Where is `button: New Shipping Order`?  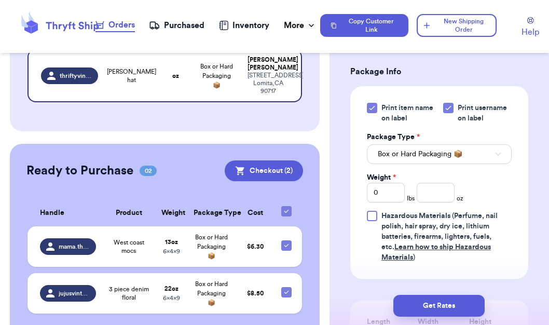 button: New Shipping Order is located at coordinates (456, 25).